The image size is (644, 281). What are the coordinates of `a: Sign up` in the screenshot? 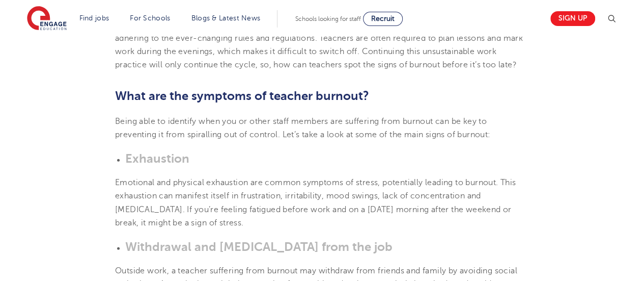 It's located at (573, 18).